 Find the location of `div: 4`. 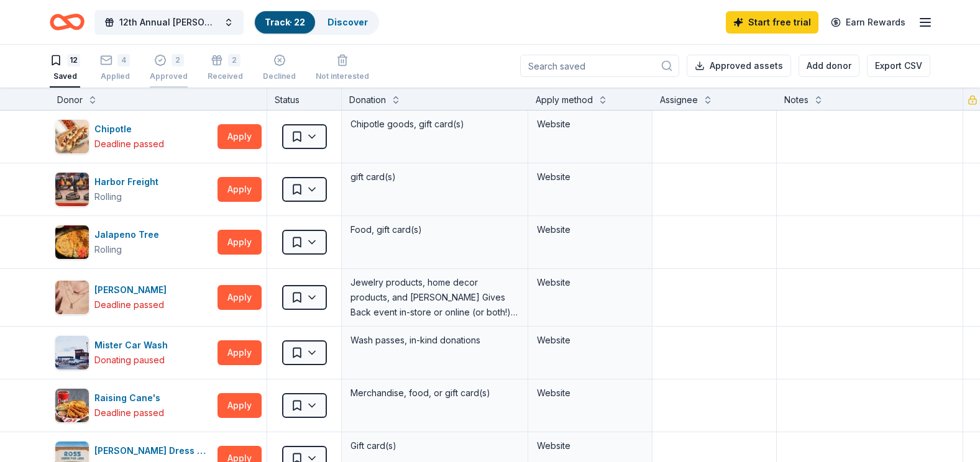

div: 4 is located at coordinates (124, 60).